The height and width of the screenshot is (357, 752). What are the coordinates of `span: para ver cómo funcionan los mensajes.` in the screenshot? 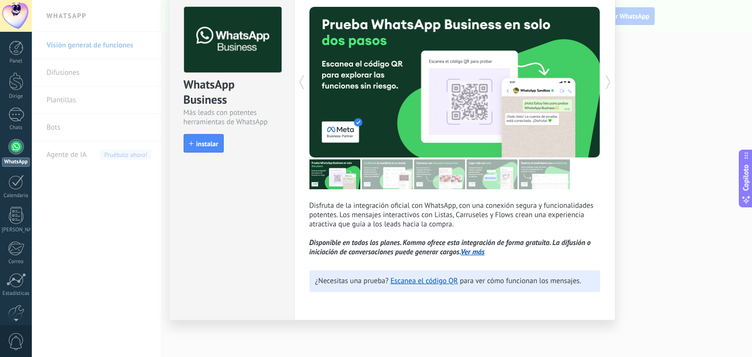 It's located at (520, 281).